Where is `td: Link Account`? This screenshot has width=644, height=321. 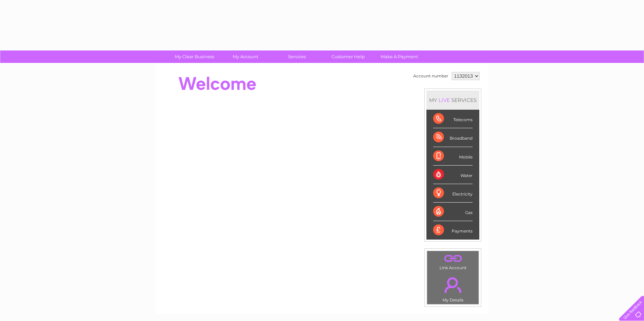
td: Link Account is located at coordinates (453, 261).